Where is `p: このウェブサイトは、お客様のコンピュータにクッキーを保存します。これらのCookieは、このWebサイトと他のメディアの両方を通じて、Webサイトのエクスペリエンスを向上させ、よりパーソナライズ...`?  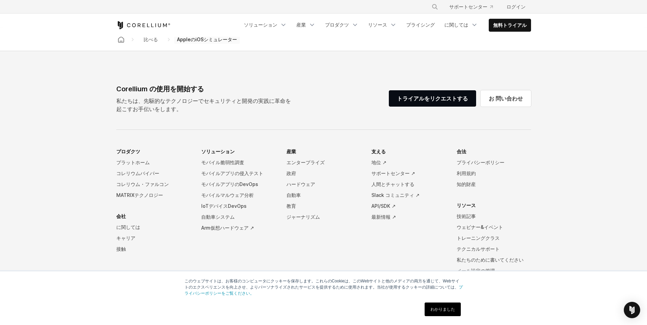 p: このウェブサイトは、お客様のコンピュータにクッキーを保存します。これらのCookieは、このWebサイトと他のメディアの両方を通じて、Webサイトのエクスペリエンスを向上させ、よりパーソナライズ... is located at coordinates (323, 287).